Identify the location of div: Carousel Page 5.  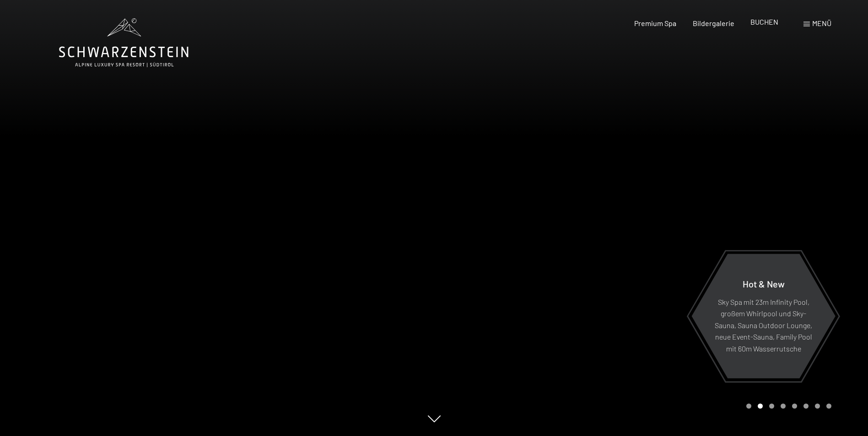
(794, 406).